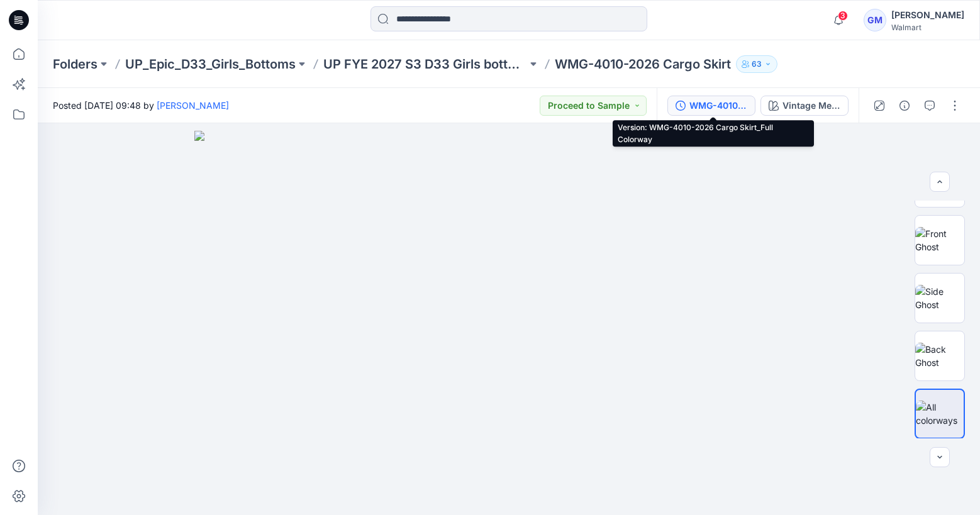  What do you see at coordinates (805, 106) in the screenshot?
I see `button: Vintage Med Wash` at bounding box center [805, 106].